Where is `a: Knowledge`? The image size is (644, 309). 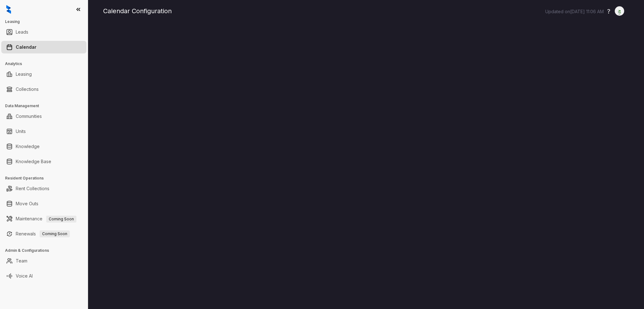
a: Knowledge is located at coordinates (28, 146).